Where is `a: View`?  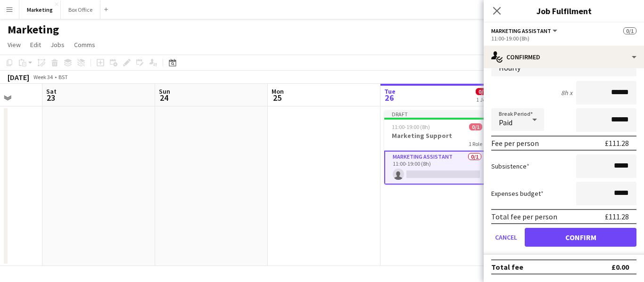 a: View is located at coordinates (14, 45).